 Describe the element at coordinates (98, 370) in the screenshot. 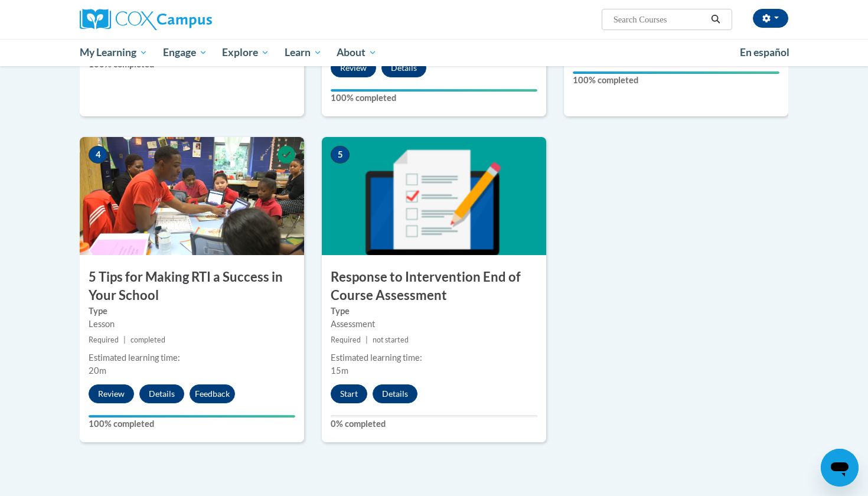

I see `span: 20m` at that location.